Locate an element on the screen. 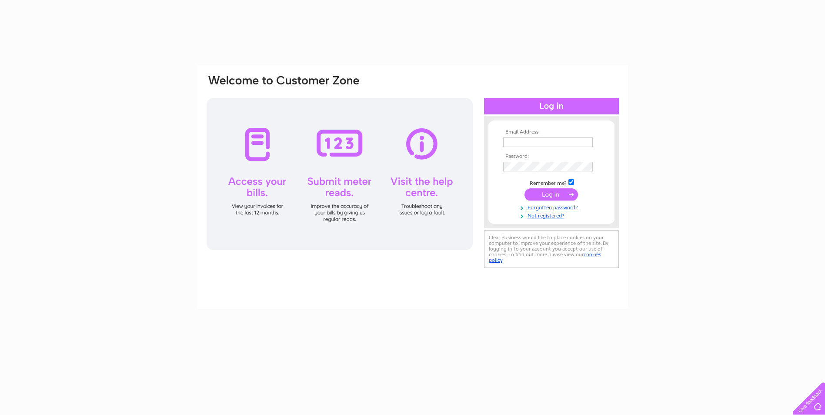 The image size is (825, 415). input: Submit is located at coordinates (551, 195).